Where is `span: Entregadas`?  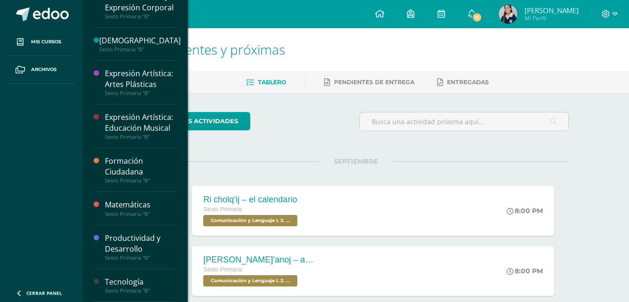 span: Entregadas is located at coordinates (468, 82).